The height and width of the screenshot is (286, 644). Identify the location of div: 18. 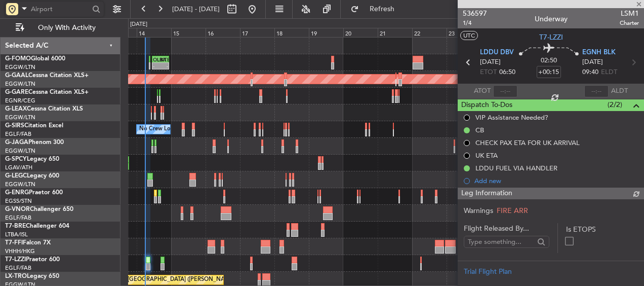
(292, 33).